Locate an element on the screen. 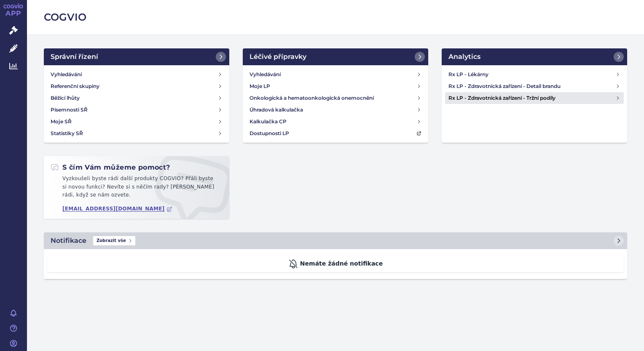 The image size is (644, 351). h4: Moje LP is located at coordinates (259, 86).